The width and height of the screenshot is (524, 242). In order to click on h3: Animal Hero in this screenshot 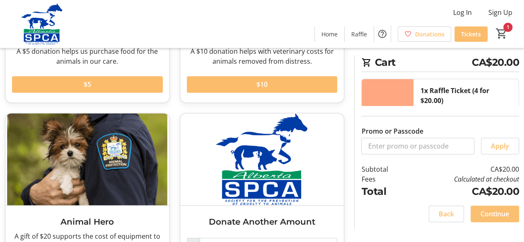, I will do `click(87, 222)`.